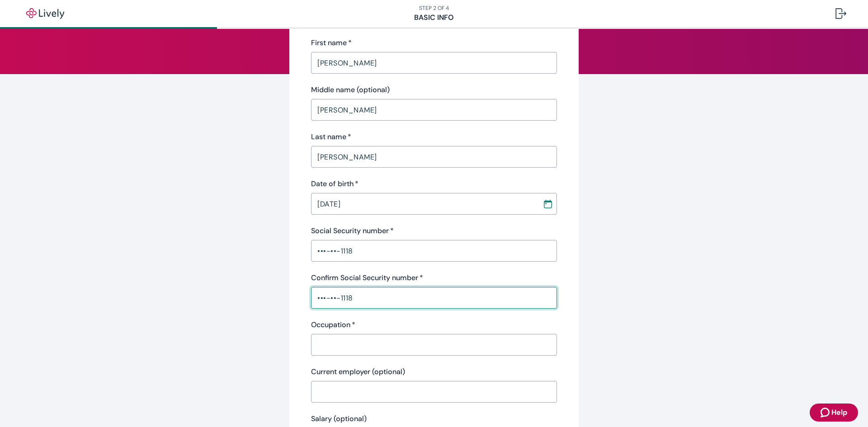  Describe the element at coordinates (827, 412) in the screenshot. I see `svg: Zendesk support icon` at that location.